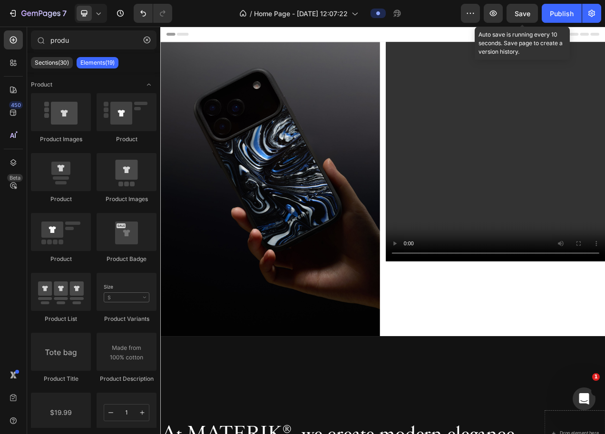 Image resolution: width=605 pixels, height=434 pixels. I want to click on div: Product Description, so click(126, 379).